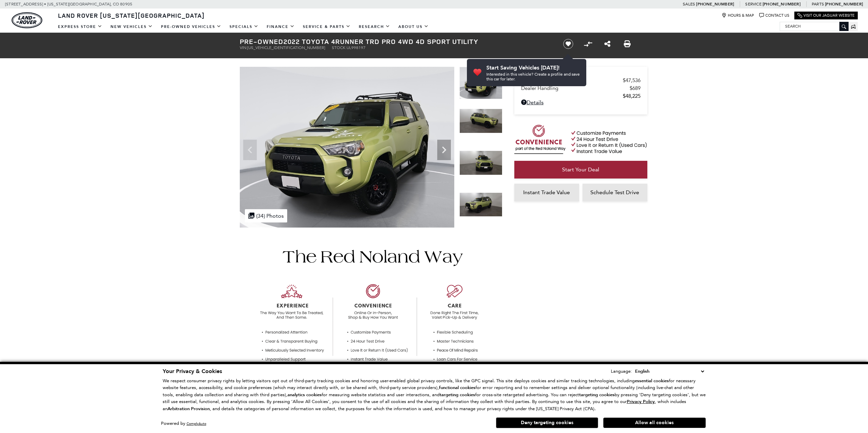 The width and height of the screenshot is (868, 433). I want to click on a: Service & Parts, so click(326, 27).